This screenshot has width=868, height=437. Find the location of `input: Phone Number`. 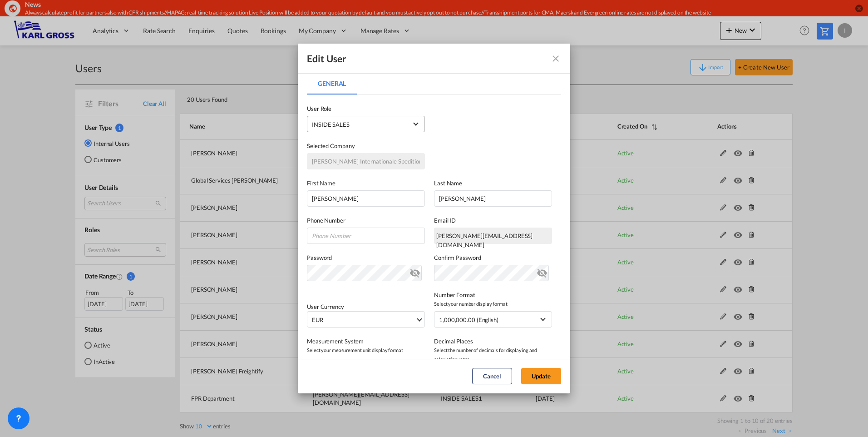

input: Phone Number is located at coordinates (366, 236).